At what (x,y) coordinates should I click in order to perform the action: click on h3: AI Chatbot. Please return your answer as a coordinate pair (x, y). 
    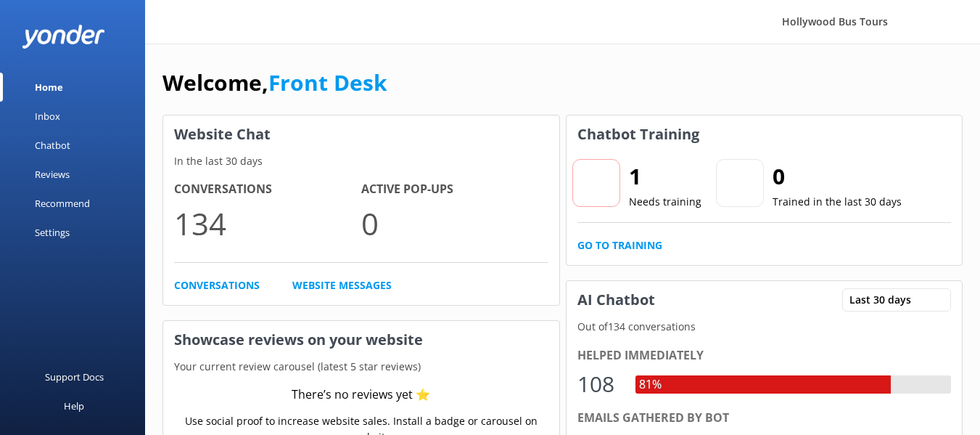
    Looking at the image, I should click on (616, 300).